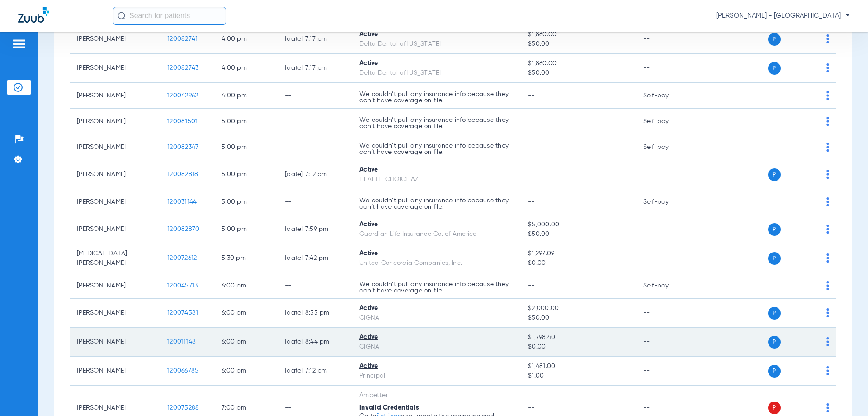 This screenshot has height=416, width=868. Describe the element at coordinates (436, 179) in the screenshot. I see `div: HEALTH CHOICE AZ` at that location.